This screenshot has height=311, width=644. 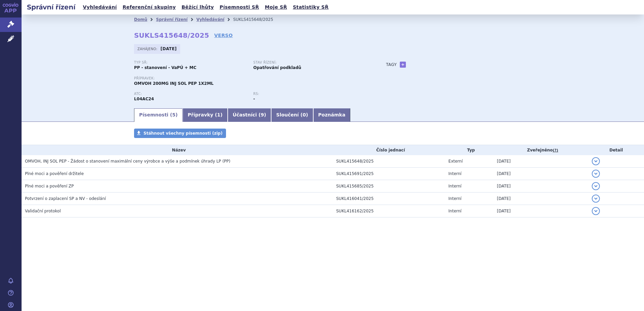 What do you see at coordinates (177, 150) in the screenshot?
I see `th: Název` at bounding box center [177, 150].